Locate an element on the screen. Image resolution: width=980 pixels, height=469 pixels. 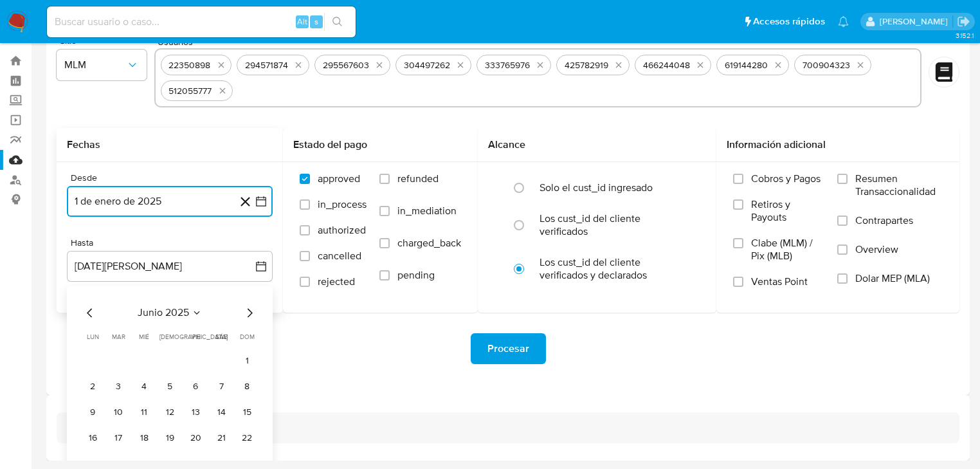
span: Alt is located at coordinates (302, 21).